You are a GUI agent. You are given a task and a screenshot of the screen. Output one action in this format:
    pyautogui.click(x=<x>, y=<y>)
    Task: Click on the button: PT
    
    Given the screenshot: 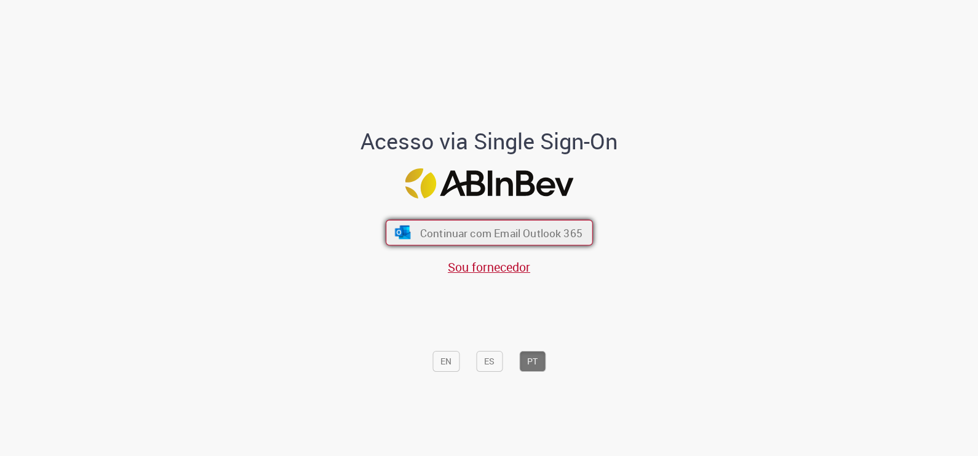 What is the action you would take?
    pyautogui.click(x=532, y=362)
    